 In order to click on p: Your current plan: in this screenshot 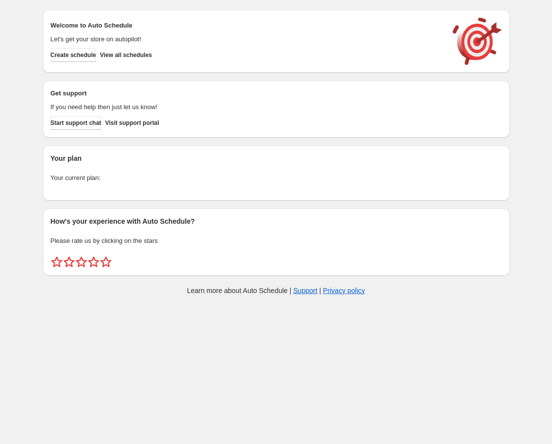, I will do `click(276, 178)`.